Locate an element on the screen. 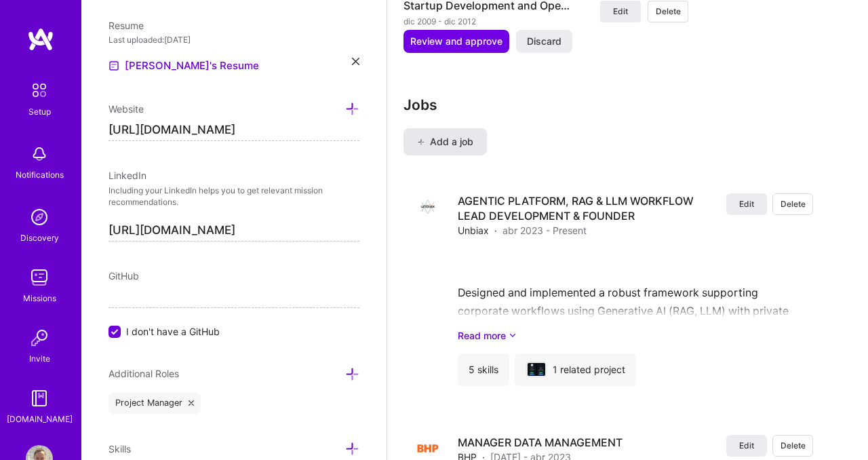 This screenshot has width=868, height=460. span: abr 2023 - Present is located at coordinates (545, 230).